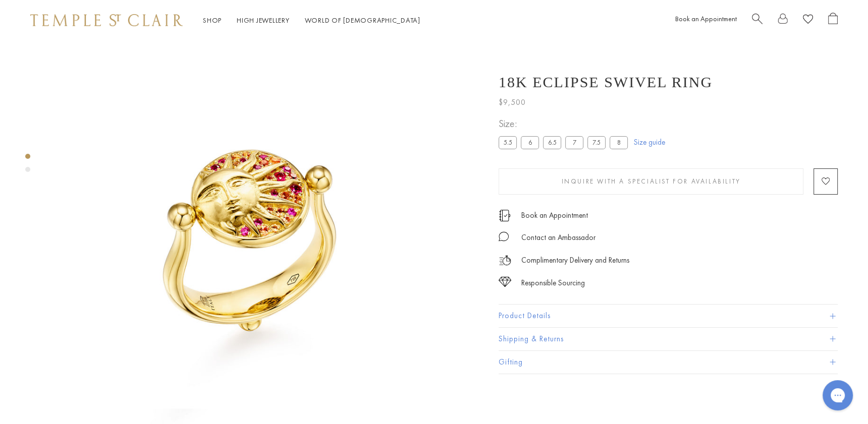 The height and width of the screenshot is (424, 868). What do you see at coordinates (808, 20) in the screenshot?
I see `a: View Wishlist` at bounding box center [808, 20].